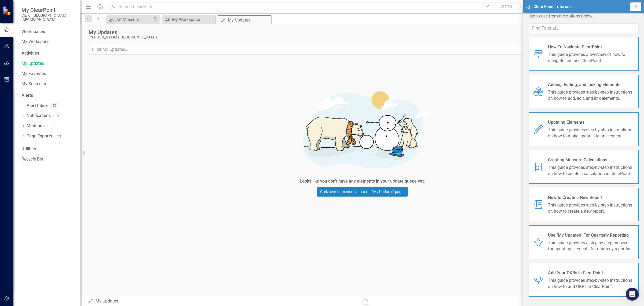  What do you see at coordinates (34, 32) in the screenshot?
I see `div: Workspaces` at bounding box center [34, 32].